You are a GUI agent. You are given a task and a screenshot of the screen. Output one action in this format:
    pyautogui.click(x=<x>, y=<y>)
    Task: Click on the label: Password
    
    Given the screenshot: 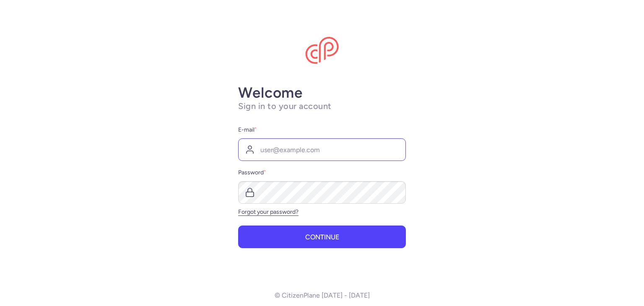 What is the action you would take?
    pyautogui.click(x=322, y=173)
    